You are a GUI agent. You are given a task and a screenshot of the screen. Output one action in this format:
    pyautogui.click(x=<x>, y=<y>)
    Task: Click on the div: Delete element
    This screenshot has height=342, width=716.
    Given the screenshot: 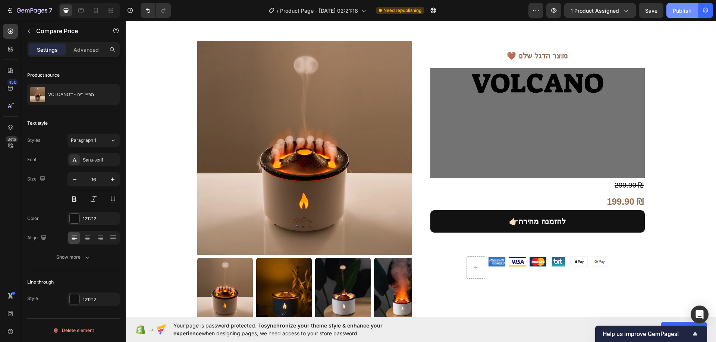 What is the action you would take?
    pyautogui.click(x=73, y=331)
    